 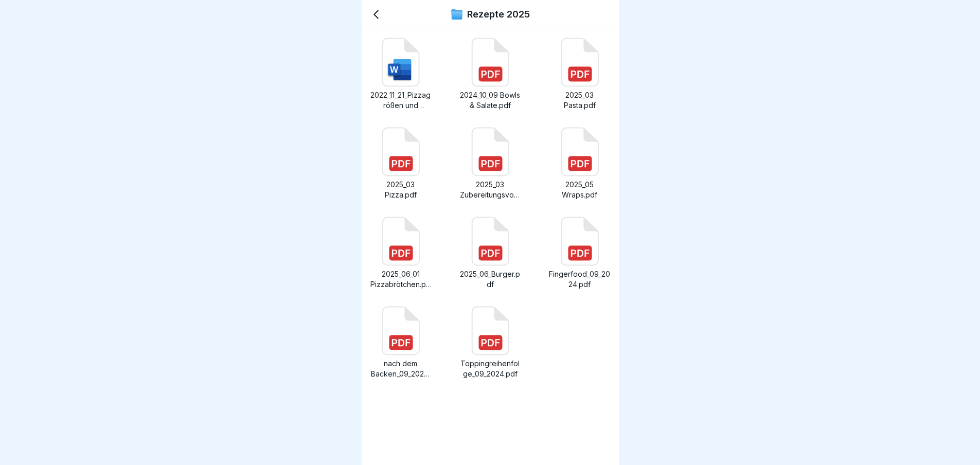 I want to click on p: 2022_11_21_Pizzagrößen und Schnittmuster.docx, so click(x=400, y=100).